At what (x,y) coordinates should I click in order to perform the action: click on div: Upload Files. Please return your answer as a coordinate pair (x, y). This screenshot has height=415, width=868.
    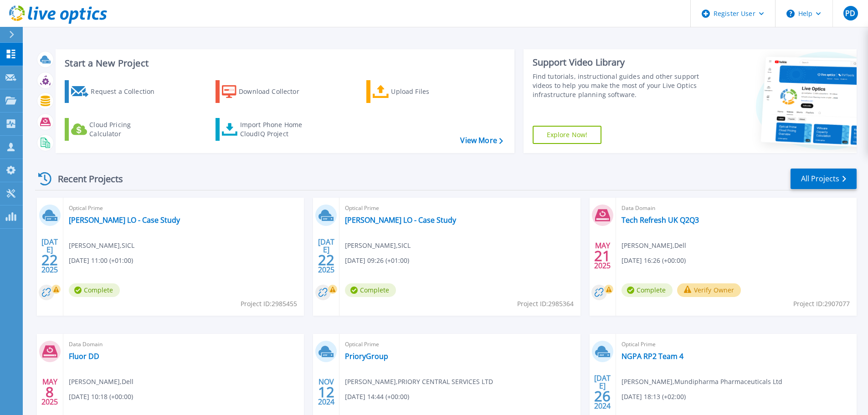
    Looking at the image, I should click on (427, 92).